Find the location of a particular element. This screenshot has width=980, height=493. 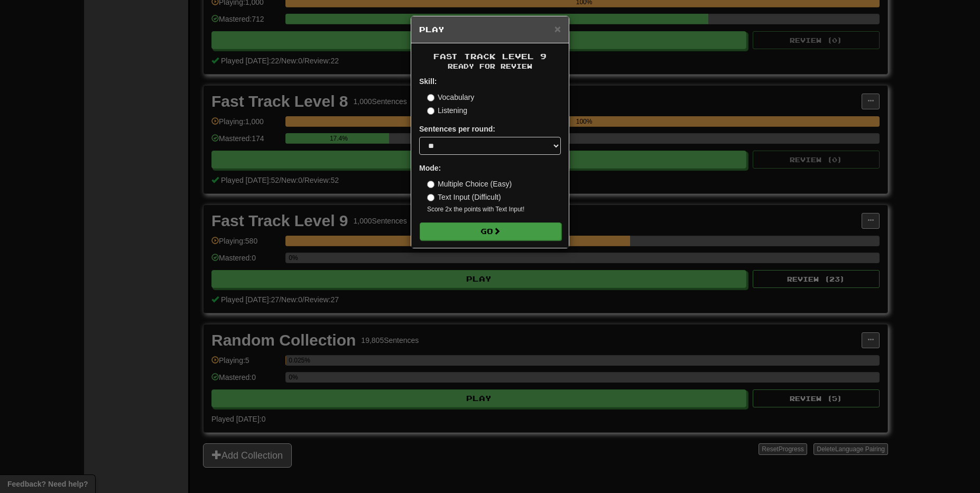

h5: Play is located at coordinates (490, 29).